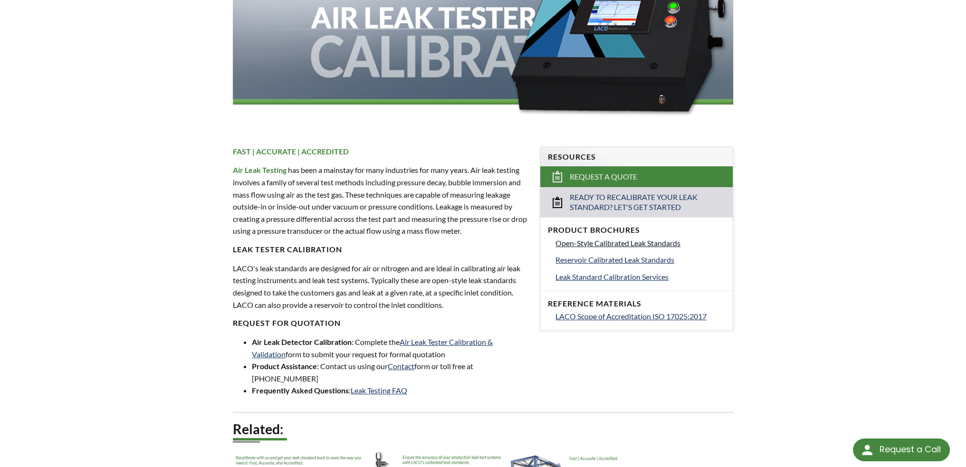 The image size is (966, 467). What do you see at coordinates (372, 348) in the screenshot?
I see `a: Air Leak Tester Calibration & Validation` at bounding box center [372, 348].